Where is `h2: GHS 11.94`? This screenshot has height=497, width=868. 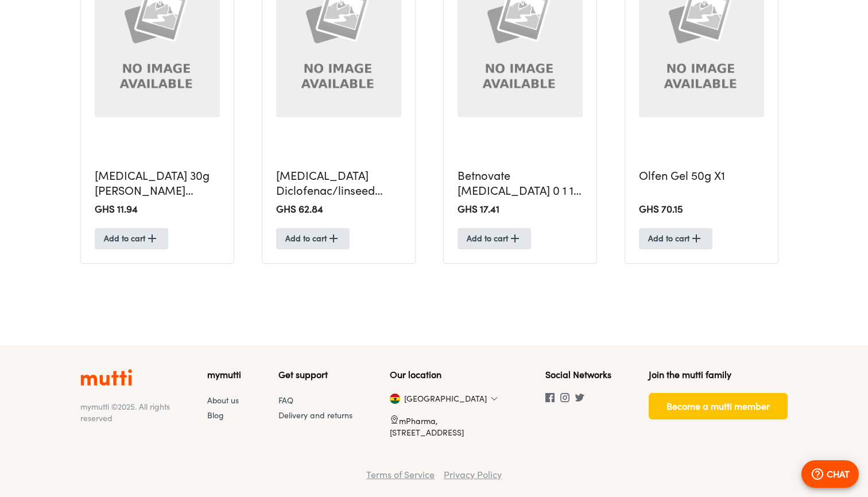 h2: GHS 11.94 is located at coordinates (157, 209).